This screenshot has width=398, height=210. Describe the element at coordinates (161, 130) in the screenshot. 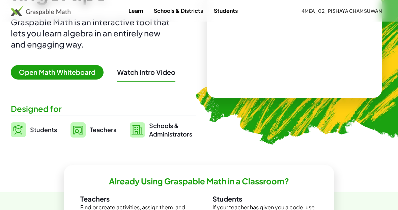

I see `a: Schools &Administrators` at that location.